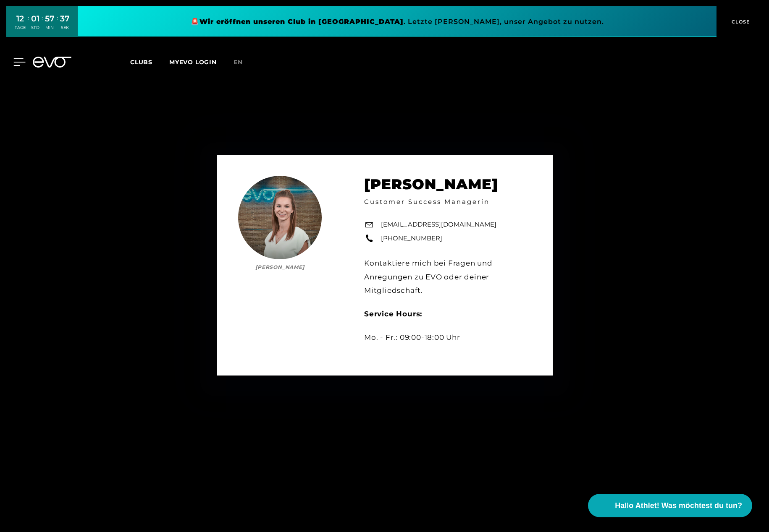 Image resolution: width=769 pixels, height=532 pixels. Describe the element at coordinates (670, 506) in the screenshot. I see `button: Hallo Athlet! Was möchtest du tun?` at that location.